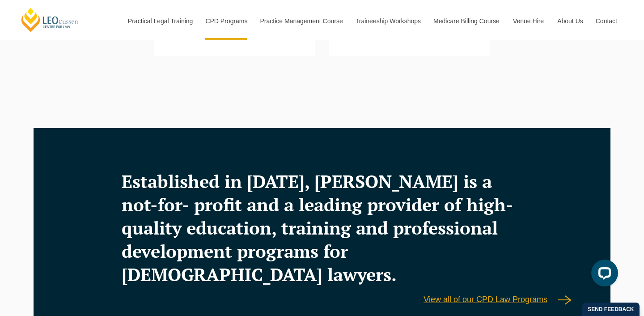 The image size is (644, 316). I want to click on a: Practical Legal Training, so click(160, 21).